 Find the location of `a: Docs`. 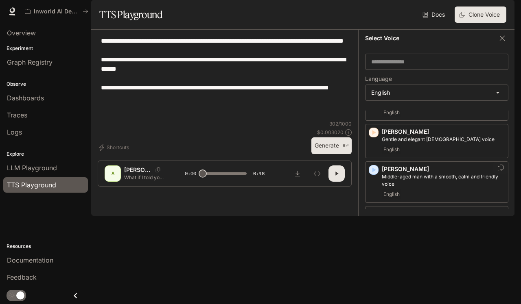

a: Docs is located at coordinates (434, 15).